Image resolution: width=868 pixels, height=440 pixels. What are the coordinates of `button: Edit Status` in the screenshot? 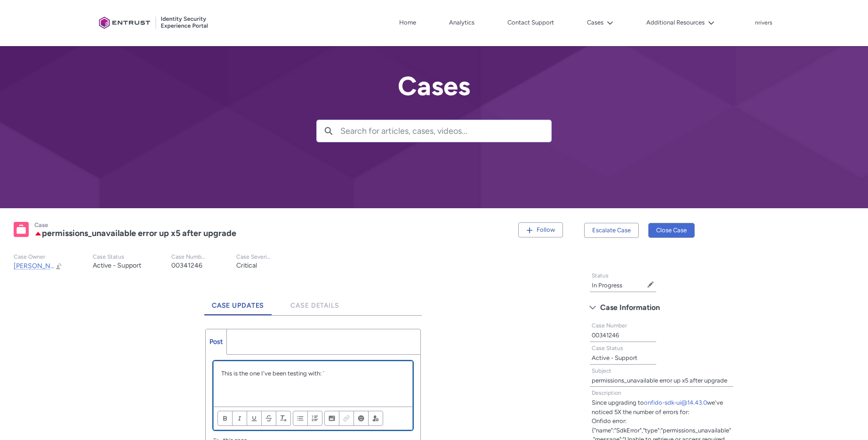 It's located at (651, 285).